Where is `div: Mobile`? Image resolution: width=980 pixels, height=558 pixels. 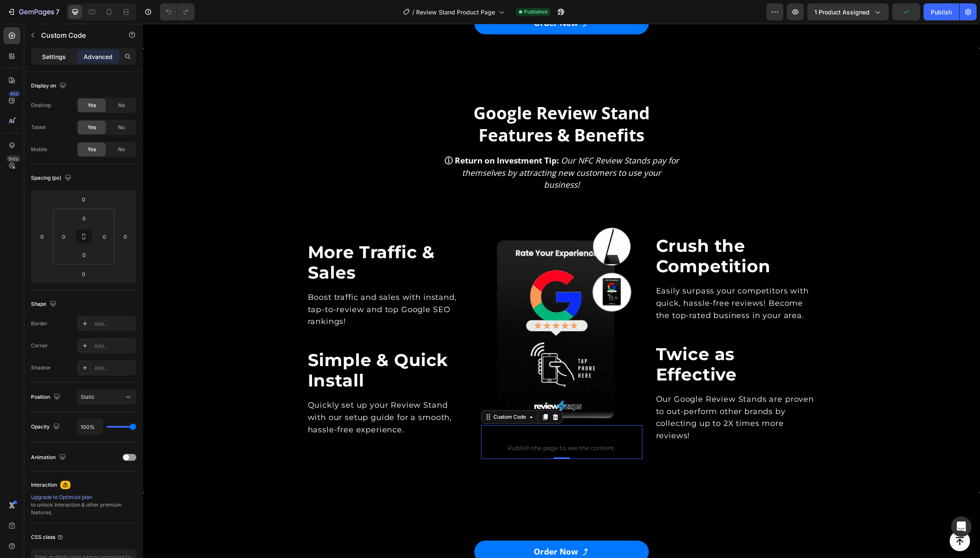
div: Mobile is located at coordinates (39, 150).